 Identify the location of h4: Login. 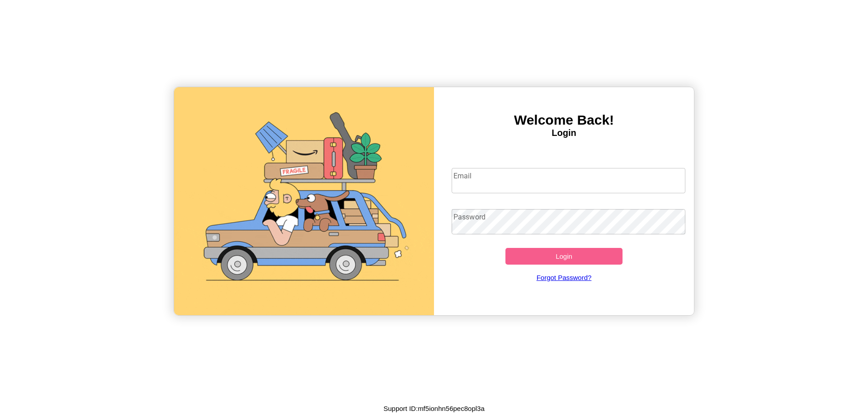
(564, 133).